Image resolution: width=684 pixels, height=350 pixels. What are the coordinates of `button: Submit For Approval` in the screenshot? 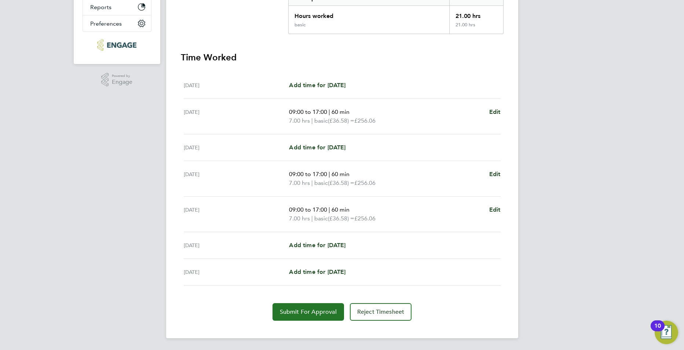 It's located at (308, 312).